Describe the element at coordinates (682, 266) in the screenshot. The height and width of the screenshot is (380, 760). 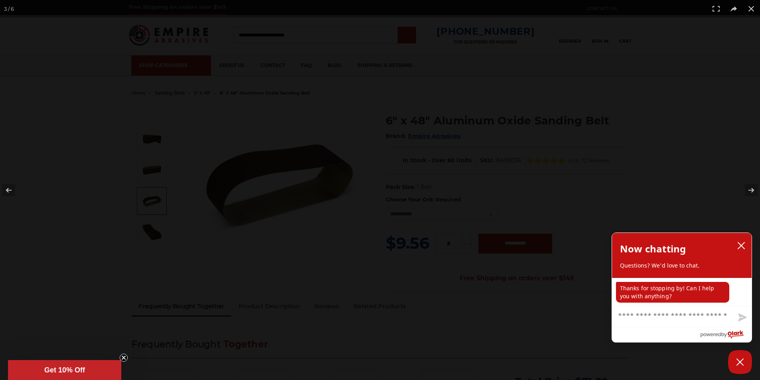
I see `p: Questions? We'd love to chat.` at that location.